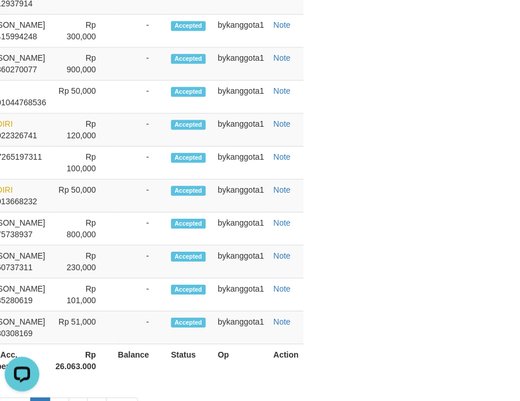 The width and height of the screenshot is (520, 401). What do you see at coordinates (82, 328) in the screenshot?
I see `td: Rp 51,000` at bounding box center [82, 328].